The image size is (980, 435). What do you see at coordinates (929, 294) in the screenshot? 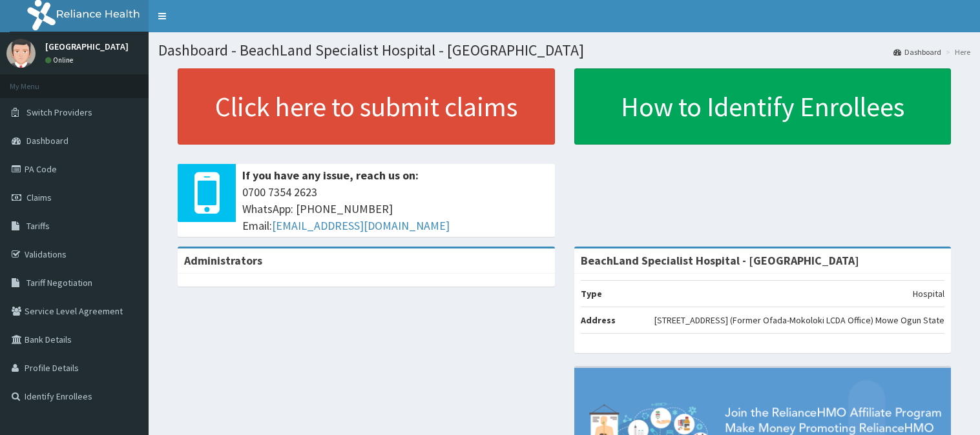
I see `p: Hospital` at bounding box center [929, 294].